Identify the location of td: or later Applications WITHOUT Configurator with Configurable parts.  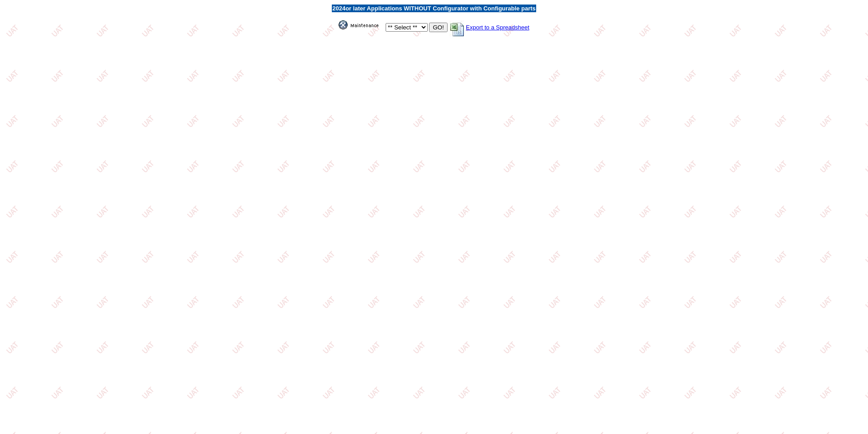
(434, 8).